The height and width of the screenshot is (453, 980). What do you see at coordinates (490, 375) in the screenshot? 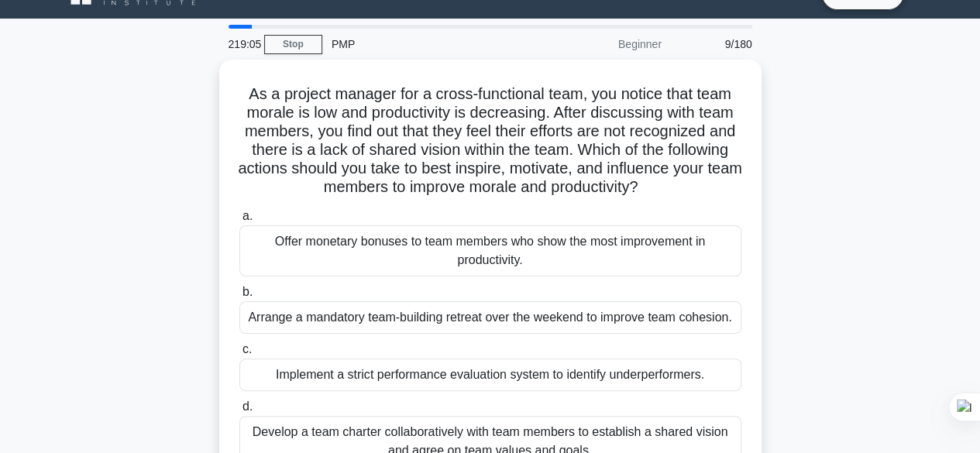
I see `div: Implement a strict performance evaluation system to identify underperformers.` at bounding box center [490, 375].